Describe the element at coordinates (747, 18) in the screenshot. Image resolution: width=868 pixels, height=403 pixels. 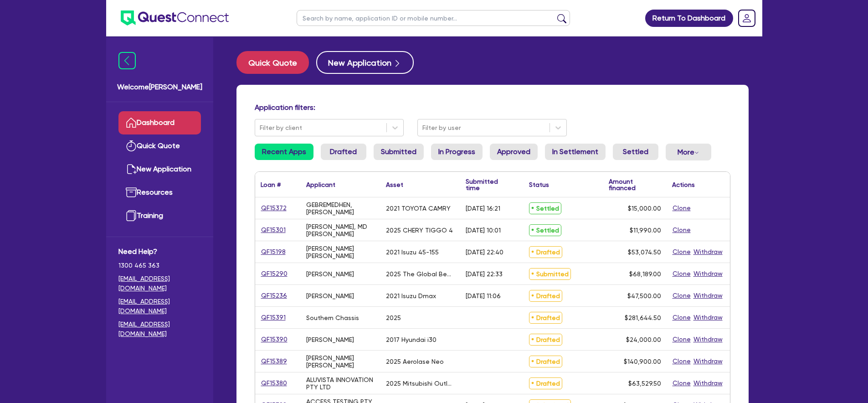
I see `a: Dropdown toggle` at that location.